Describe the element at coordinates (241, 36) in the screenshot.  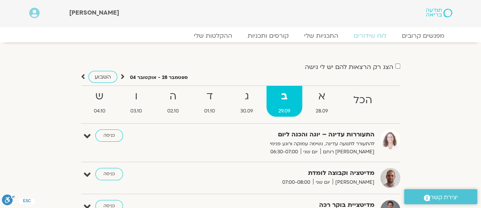
I see `nav: Menu` at that location.